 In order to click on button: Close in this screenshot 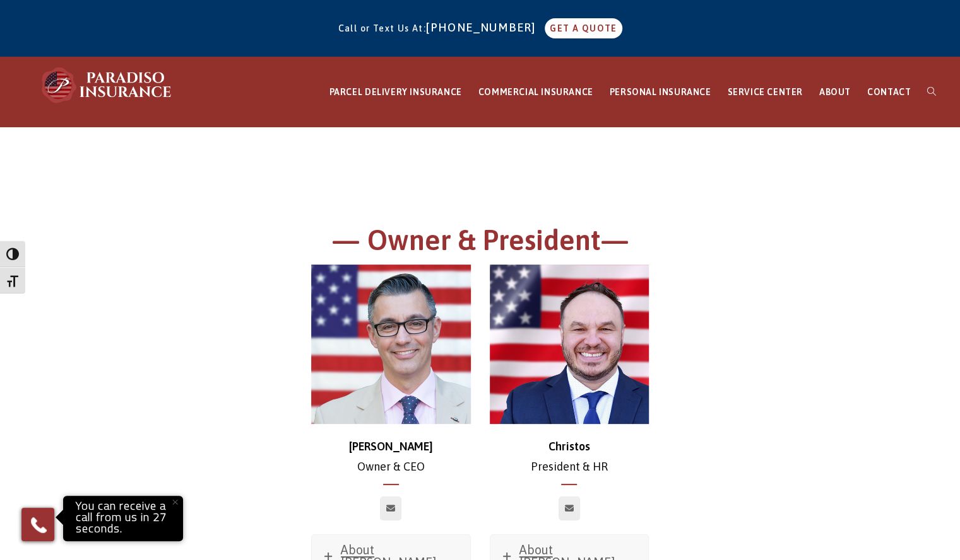, I will do `click(175, 502)`.